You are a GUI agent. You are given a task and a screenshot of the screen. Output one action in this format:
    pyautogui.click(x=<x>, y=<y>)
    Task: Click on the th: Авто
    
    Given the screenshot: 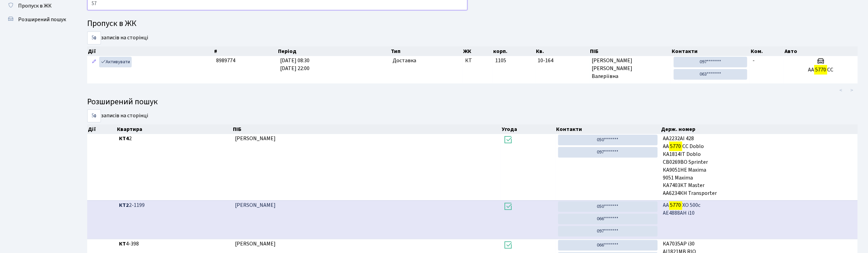 What is the action you would take?
    pyautogui.click(x=821, y=51)
    